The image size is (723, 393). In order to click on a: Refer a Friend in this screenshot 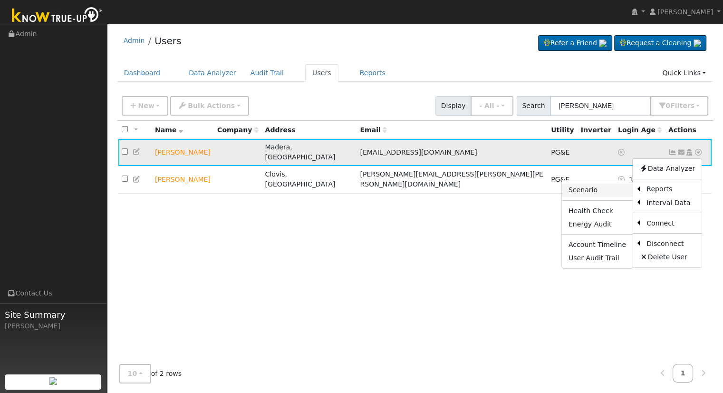, I will do `click(575, 43)`.